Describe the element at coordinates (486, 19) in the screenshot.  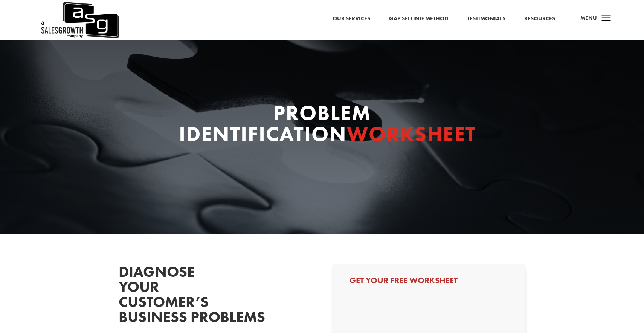
I see `a: Testimonials` at that location.